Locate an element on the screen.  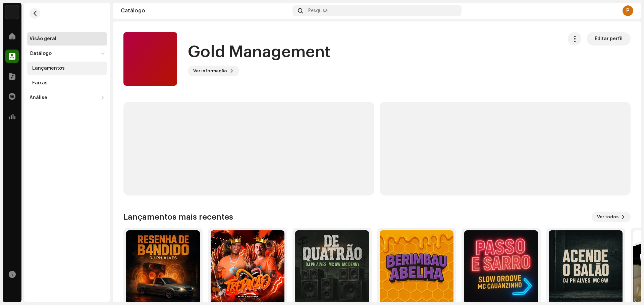
button: Ver informação is located at coordinates (213, 71).